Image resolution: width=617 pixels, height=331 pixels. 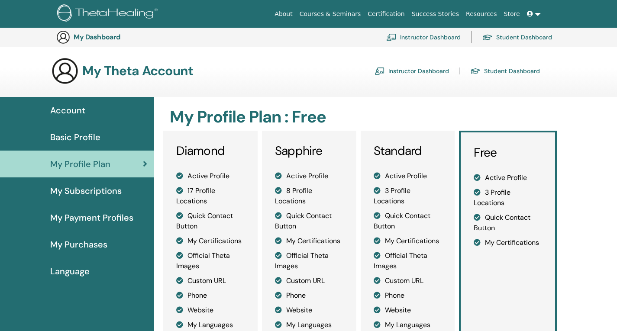 I want to click on a: Store, so click(x=511, y=14).